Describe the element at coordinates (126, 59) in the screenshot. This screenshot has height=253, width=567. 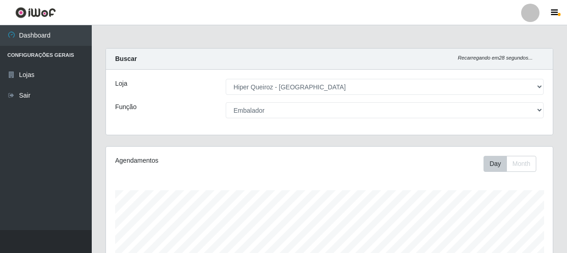
I see `strong: Buscar` at that location.